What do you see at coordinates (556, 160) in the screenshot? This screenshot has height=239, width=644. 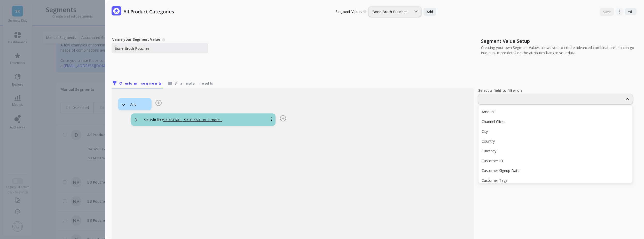 I see `div: Customer ID` at bounding box center [556, 160].